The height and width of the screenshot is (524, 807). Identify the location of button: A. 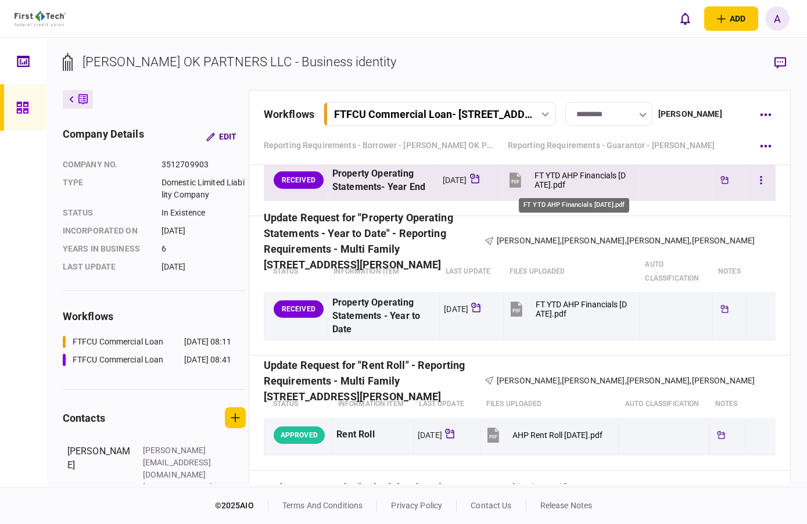
(778, 19).